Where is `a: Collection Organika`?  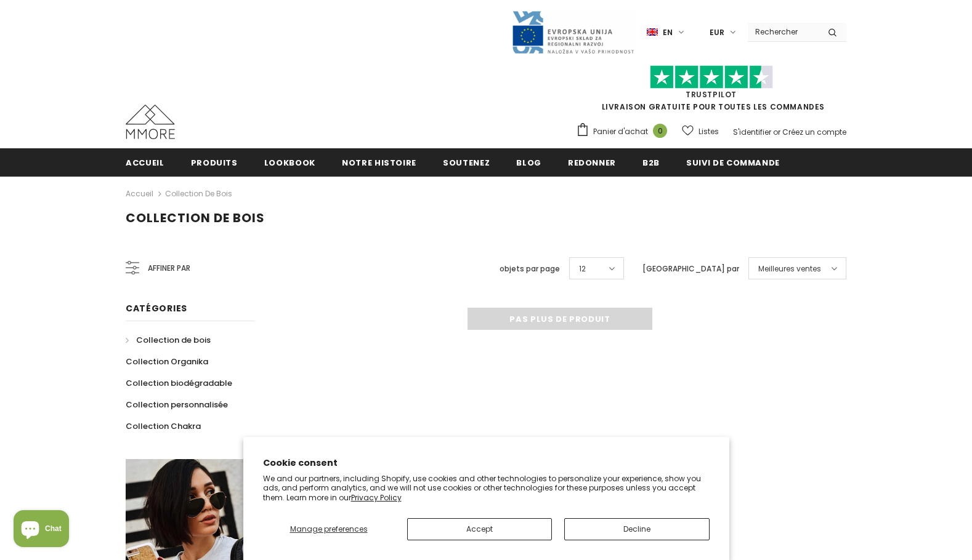
a: Collection Organika is located at coordinates (167, 362).